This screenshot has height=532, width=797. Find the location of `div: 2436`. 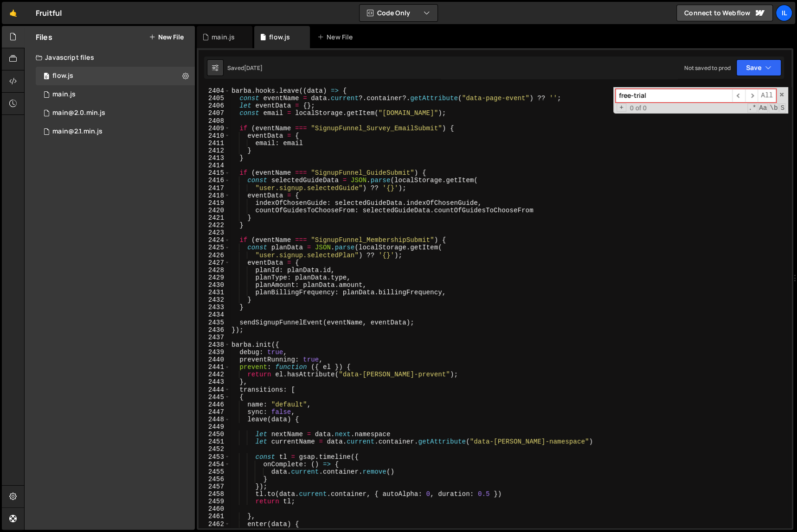

div: 2436 is located at coordinates (214, 330).